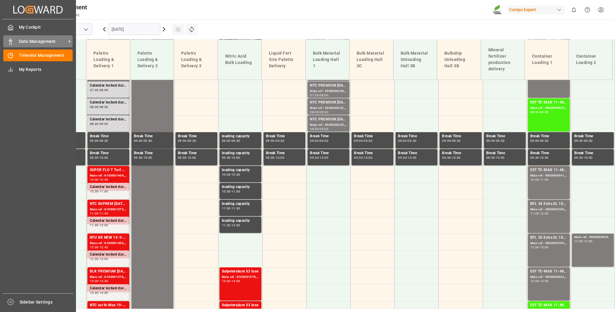 The height and width of the screenshot is (312, 615). Describe the element at coordinates (535, 213) in the screenshot. I see `div: 11:00` at that location.